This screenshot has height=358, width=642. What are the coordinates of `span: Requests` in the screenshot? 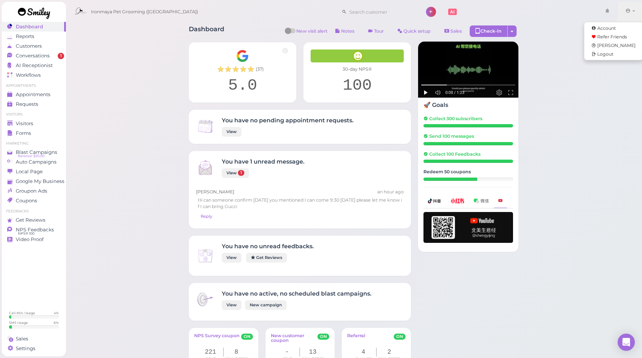 It's located at (27, 104).